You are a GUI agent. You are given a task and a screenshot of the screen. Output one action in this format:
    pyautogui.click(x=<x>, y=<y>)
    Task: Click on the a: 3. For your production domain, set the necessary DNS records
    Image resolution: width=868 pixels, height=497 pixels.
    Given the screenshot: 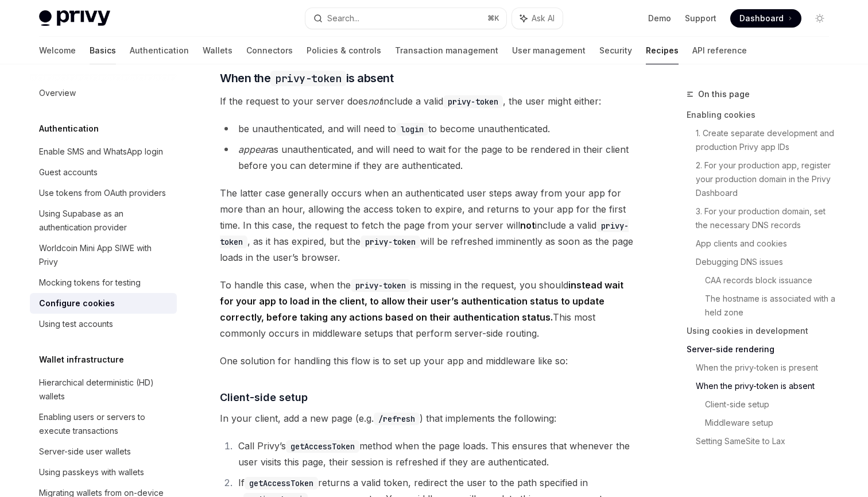 What is the action you would take?
    pyautogui.click(x=767, y=219)
    